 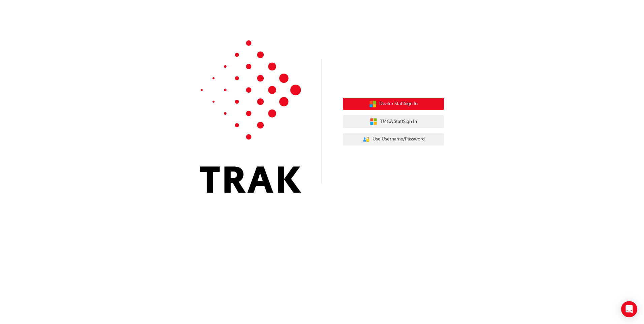 What do you see at coordinates (399, 139) in the screenshot?
I see `span: Use Username/Password` at bounding box center [399, 139].